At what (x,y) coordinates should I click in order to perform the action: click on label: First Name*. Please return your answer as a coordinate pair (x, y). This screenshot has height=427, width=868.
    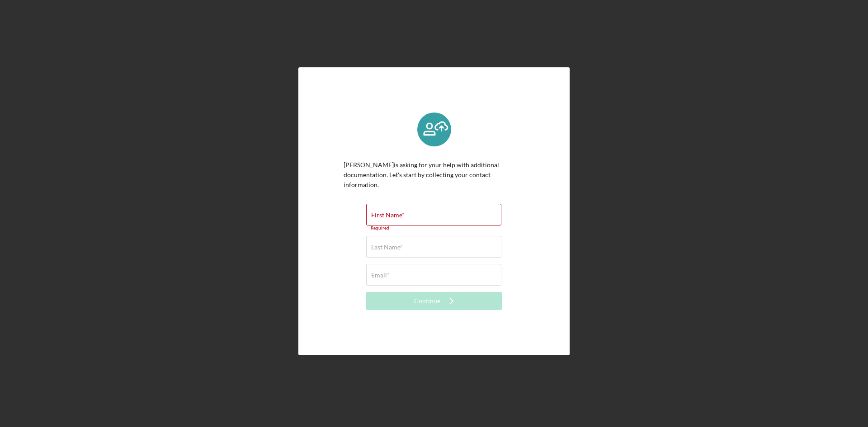
    Looking at the image, I should click on (388, 215).